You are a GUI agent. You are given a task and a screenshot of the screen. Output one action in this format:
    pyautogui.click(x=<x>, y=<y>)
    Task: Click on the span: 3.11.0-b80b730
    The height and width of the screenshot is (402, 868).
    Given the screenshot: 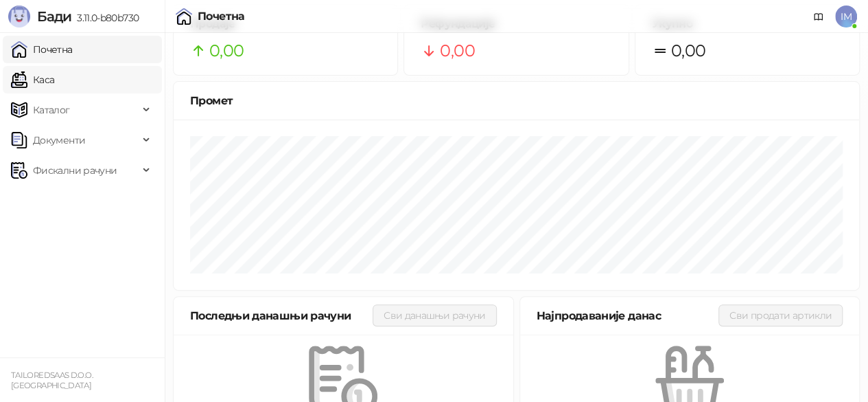 What is the action you would take?
    pyautogui.click(x=105, y=18)
    